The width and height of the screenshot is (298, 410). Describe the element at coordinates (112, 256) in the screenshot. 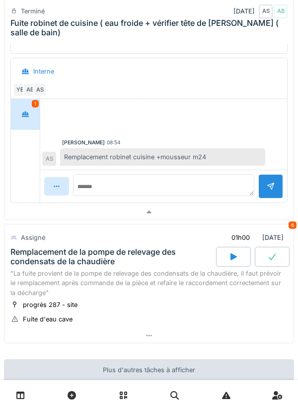

I see `div: Remplacement de la pompe de relevage des condensats de la chaudière` at that location.